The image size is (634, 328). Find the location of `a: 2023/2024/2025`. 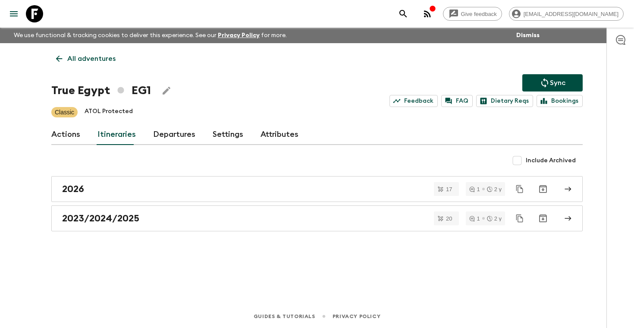

a: 2023/2024/2025 is located at coordinates (317, 218).